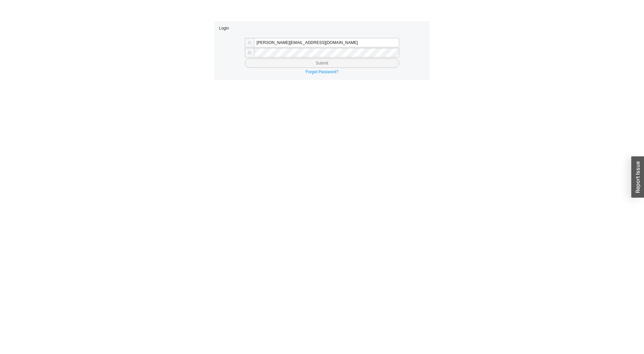  What do you see at coordinates (322, 63) in the screenshot?
I see `button: Submit` at bounding box center [322, 63].